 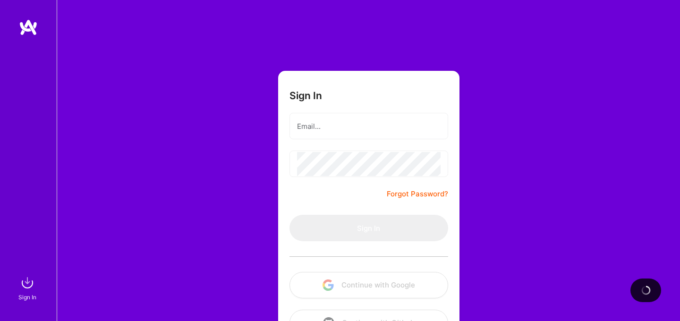 What do you see at coordinates (369, 126) in the screenshot?
I see `input: Email...` at bounding box center [369, 126].